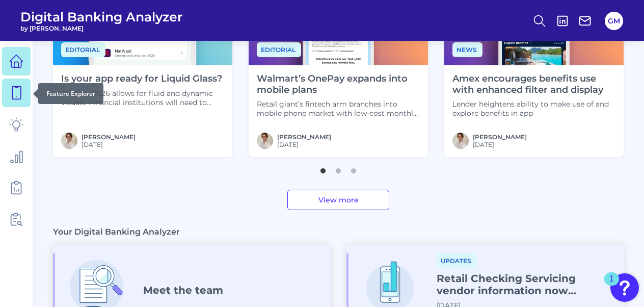  Describe the element at coordinates (142, 79) in the screenshot. I see `h4: Is your app ready for Liquid Glass?` at that location.